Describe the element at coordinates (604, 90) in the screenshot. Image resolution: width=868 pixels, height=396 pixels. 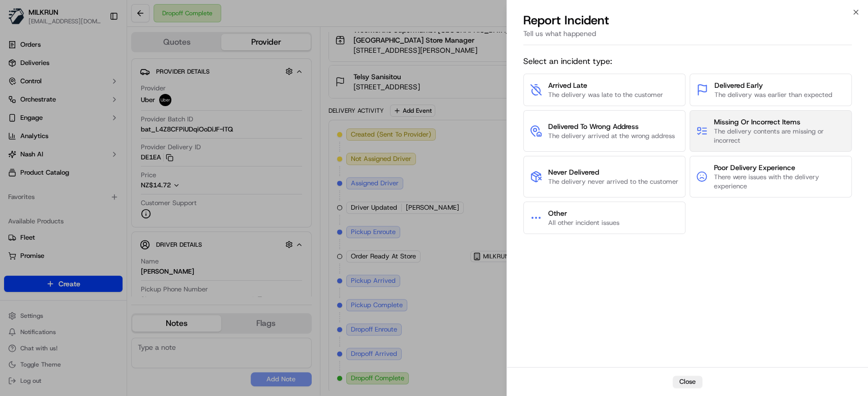
I see `button: Arrived LateThe delivery was late to the customer` at that location.